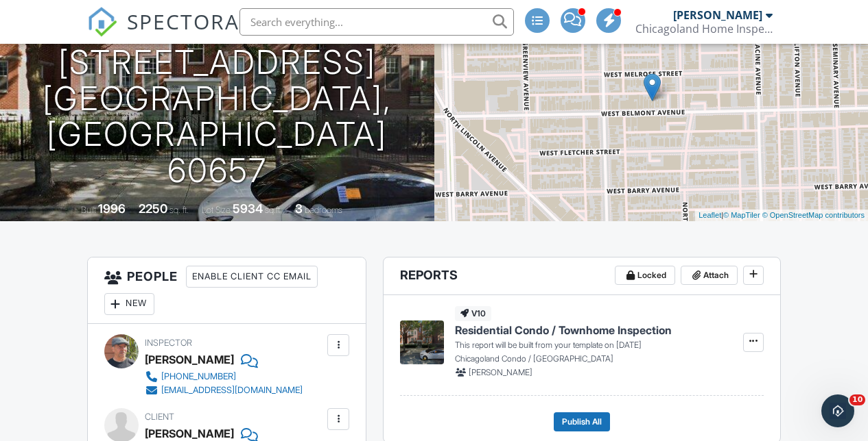 This screenshot has height=441, width=868. I want to click on span: sq.ft., so click(273, 209).